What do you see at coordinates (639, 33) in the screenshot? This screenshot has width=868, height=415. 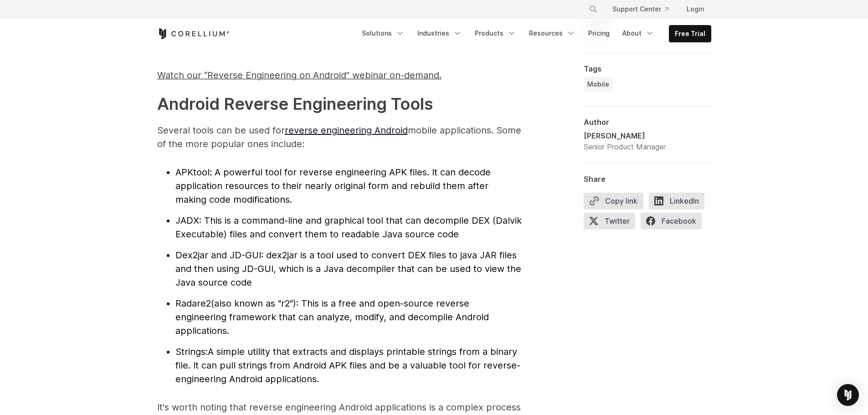 I see `a: About` at bounding box center [639, 33].